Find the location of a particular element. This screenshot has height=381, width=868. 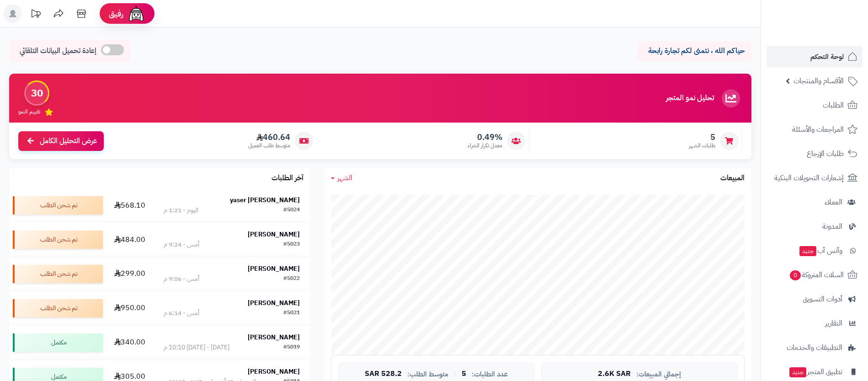

td: 299.00 is located at coordinates (130, 274).